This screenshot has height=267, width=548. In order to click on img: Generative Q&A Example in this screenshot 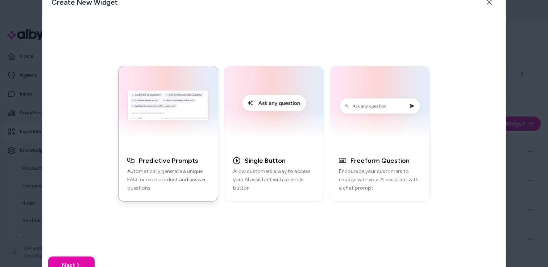, I will do `click(168, 107)`.